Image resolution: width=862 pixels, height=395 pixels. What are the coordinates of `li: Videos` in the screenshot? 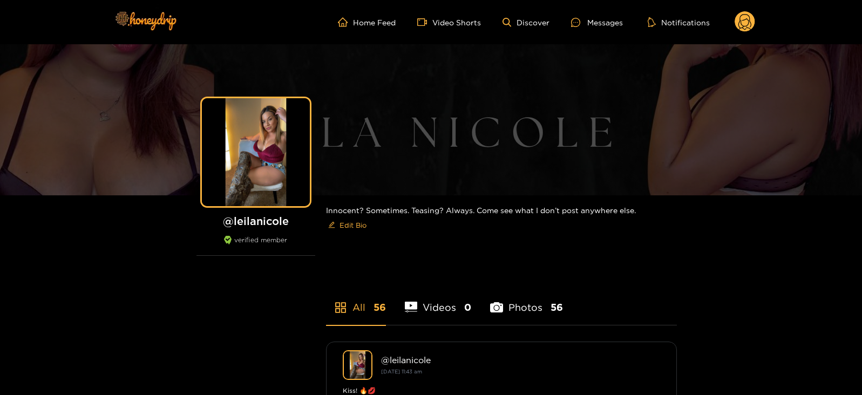 It's located at (438, 301).